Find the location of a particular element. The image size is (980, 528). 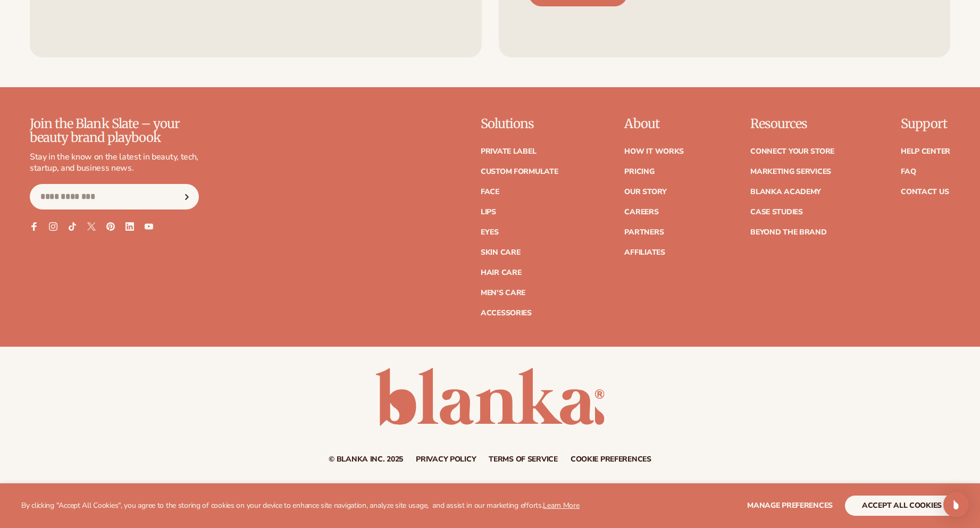

a: Eyes is located at coordinates (490, 232).